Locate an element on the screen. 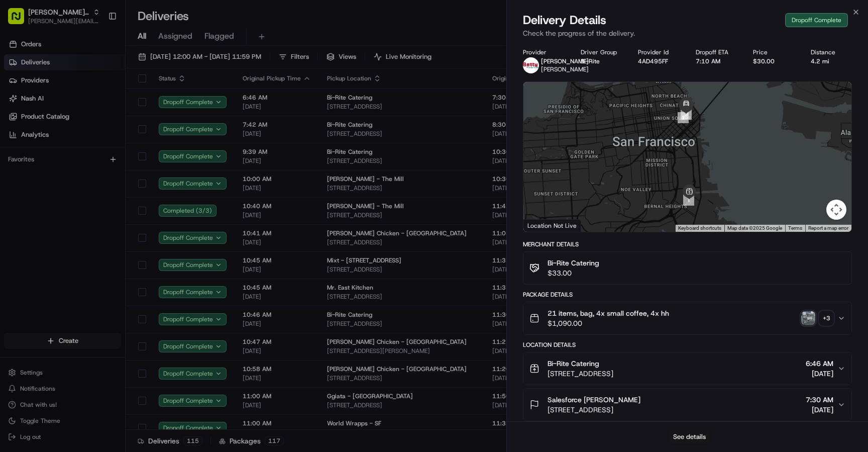  img: 1736555255976-a54dd68f-1ca7-489b-9aae-adbdc363a1c4 is located at coordinates (19, 105).